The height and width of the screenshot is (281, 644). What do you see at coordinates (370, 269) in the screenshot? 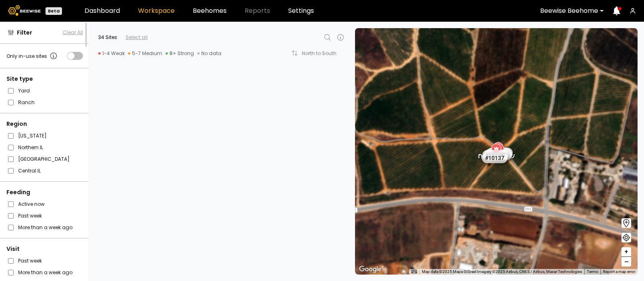
I see `img: Google` at bounding box center [370, 269].